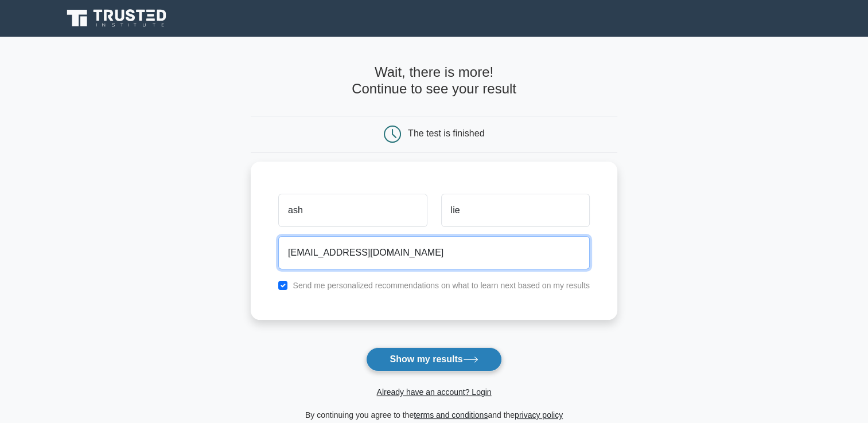 The width and height of the screenshot is (868, 423). Describe the element at coordinates (434, 415) in the screenshot. I see `div: By continuing you agree to the and the` at that location.